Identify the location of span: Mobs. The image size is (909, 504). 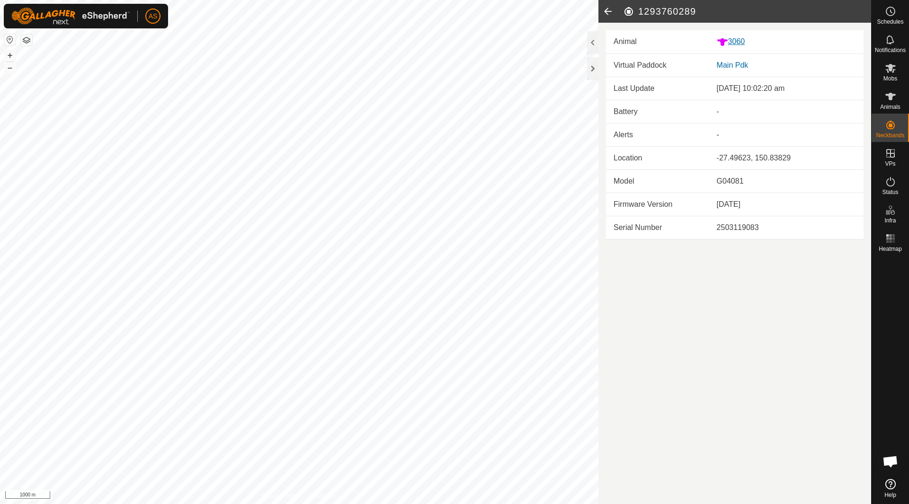
(890, 79).